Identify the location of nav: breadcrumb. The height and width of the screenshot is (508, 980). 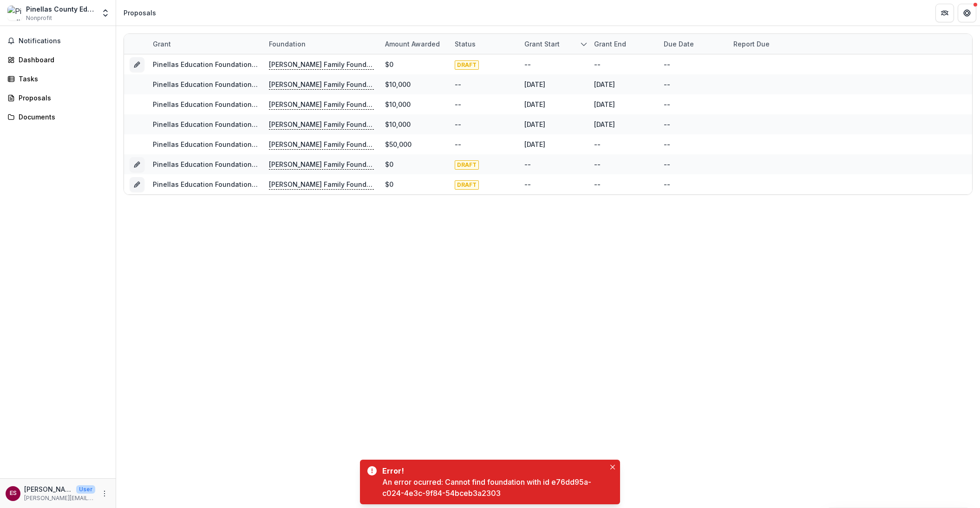
(140, 13).